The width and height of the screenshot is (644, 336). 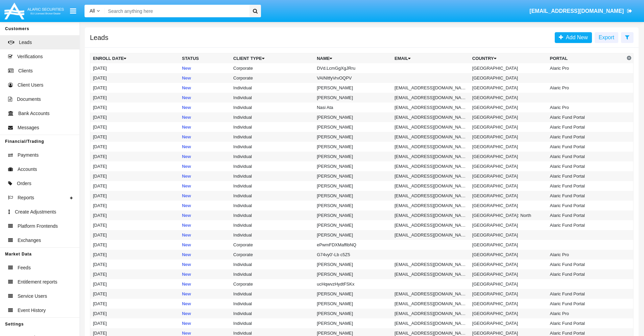 What do you see at coordinates (176, 11) in the screenshot?
I see `input: Search` at bounding box center [176, 11].